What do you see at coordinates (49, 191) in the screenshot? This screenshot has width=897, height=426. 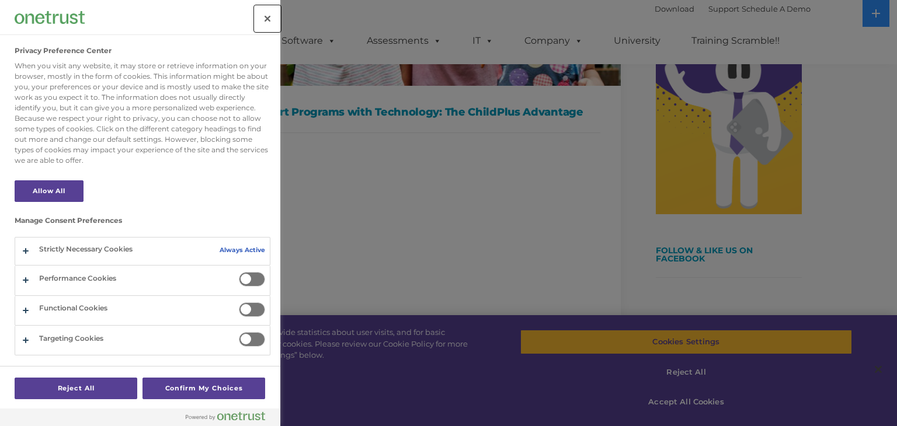 I see `button: Allow All` at bounding box center [49, 191].